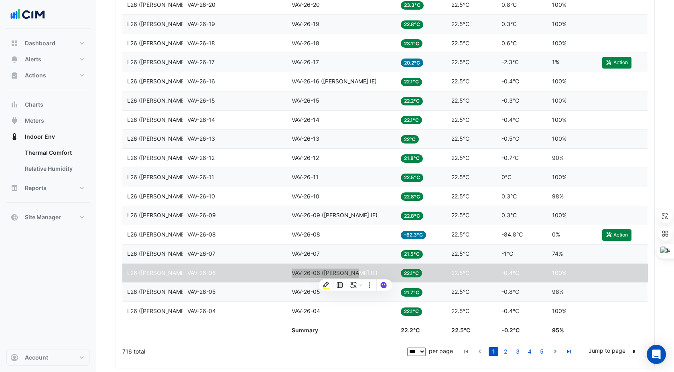  What do you see at coordinates (28, 14) in the screenshot?
I see `img: Company Logo` at bounding box center [28, 14].